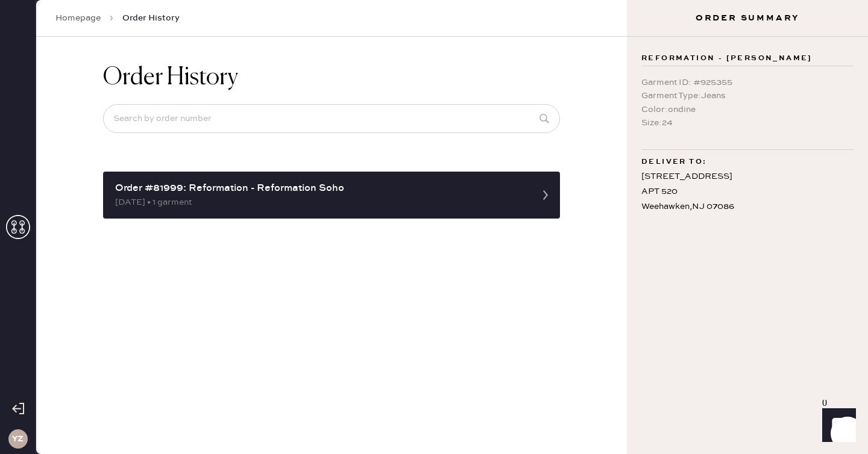 The width and height of the screenshot is (868, 454). Describe the element at coordinates (171, 78) in the screenshot. I see `h1: Order History` at that location.